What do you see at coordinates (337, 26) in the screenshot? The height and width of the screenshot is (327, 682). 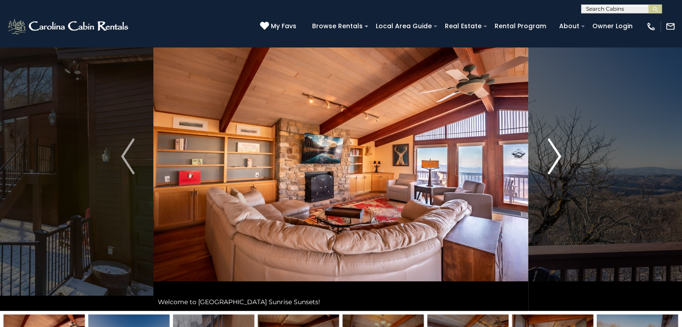 I see `a: Browse Rentals` at bounding box center [337, 26].